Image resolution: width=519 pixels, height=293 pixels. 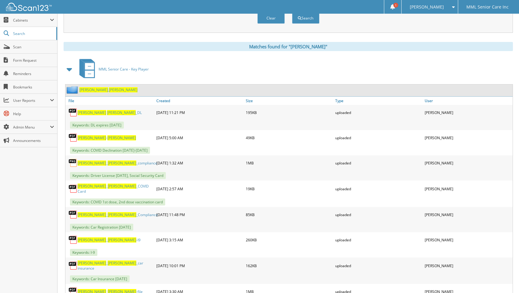 I want to click on a: Size, so click(x=289, y=101).